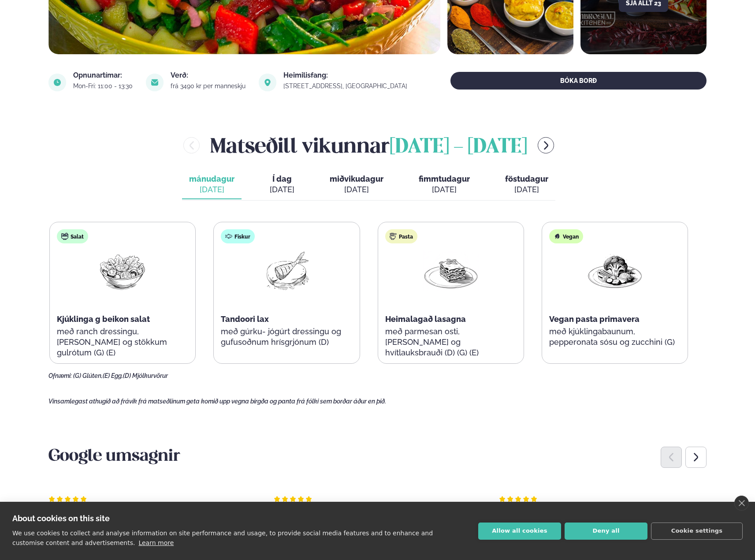 Image resolution: width=755 pixels, height=560 pixels. What do you see at coordinates (357, 179) in the screenshot?
I see `span: miðvikudagur` at bounding box center [357, 179].